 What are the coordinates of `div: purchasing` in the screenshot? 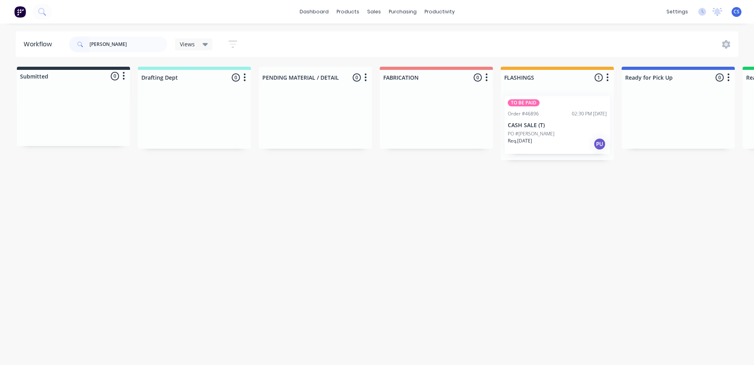 It's located at (403, 12).